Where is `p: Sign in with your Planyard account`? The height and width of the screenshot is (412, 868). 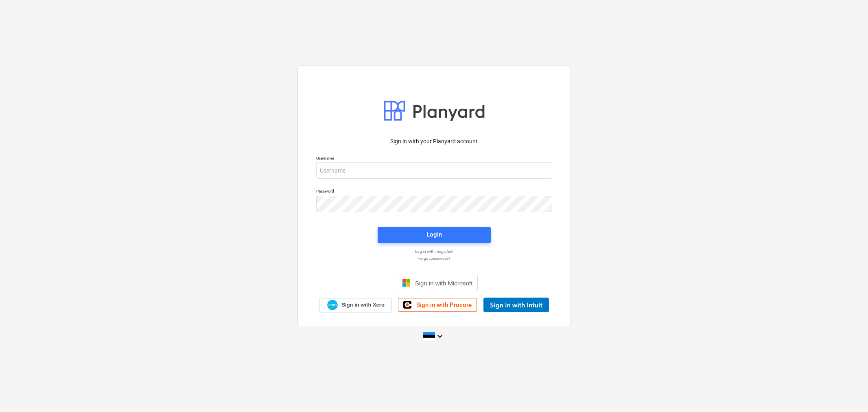
p: Sign in with your Planyard account is located at coordinates (434, 141).